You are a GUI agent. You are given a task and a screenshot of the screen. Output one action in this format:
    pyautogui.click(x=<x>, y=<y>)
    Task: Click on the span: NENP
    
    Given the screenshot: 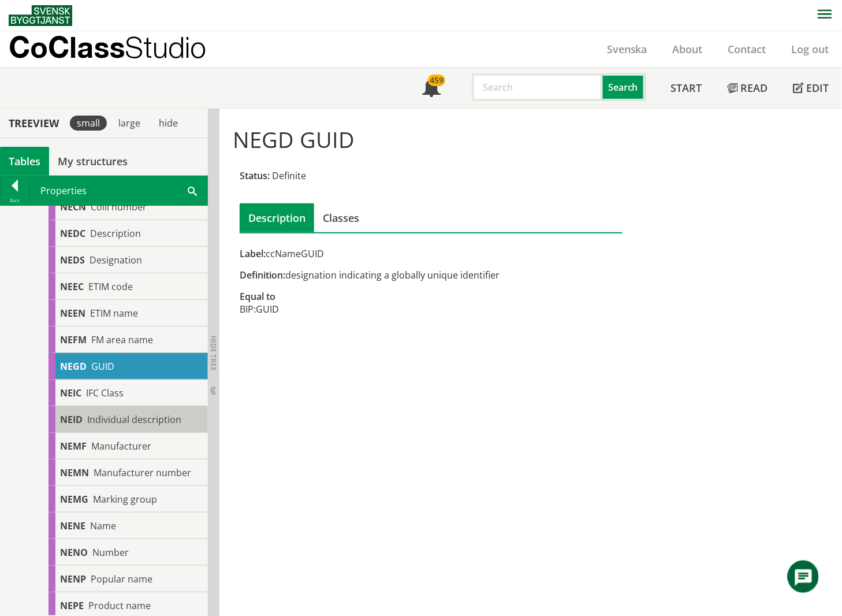 What is the action you would take?
    pyautogui.click(x=73, y=579)
    